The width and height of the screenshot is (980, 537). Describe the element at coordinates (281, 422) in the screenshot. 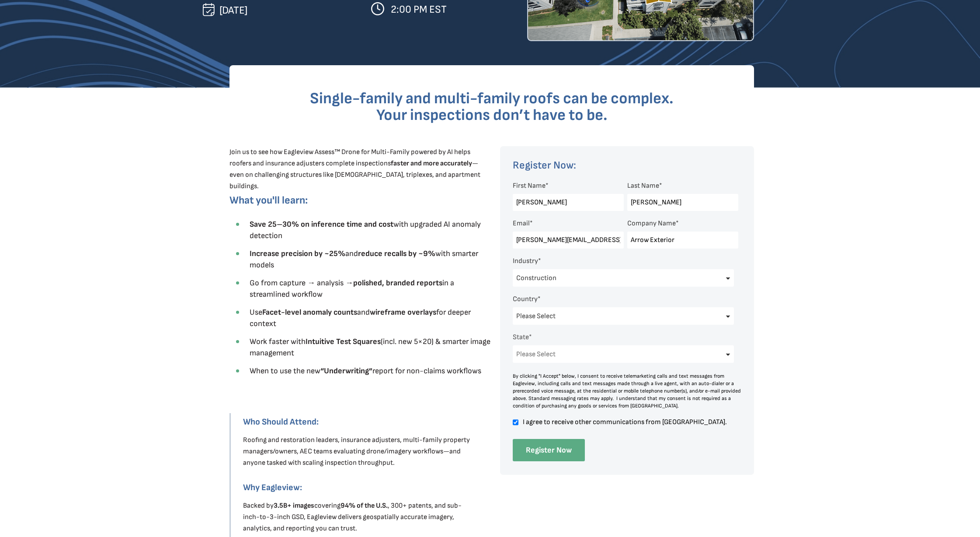

I see `strong: Who Should Attend:` at that location.